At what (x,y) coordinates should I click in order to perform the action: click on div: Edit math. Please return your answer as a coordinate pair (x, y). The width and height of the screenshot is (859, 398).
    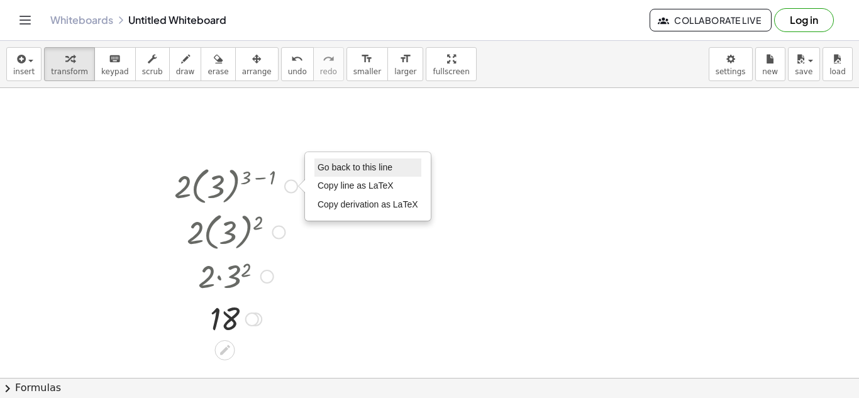
    Looking at the image, I should click on (224, 350).